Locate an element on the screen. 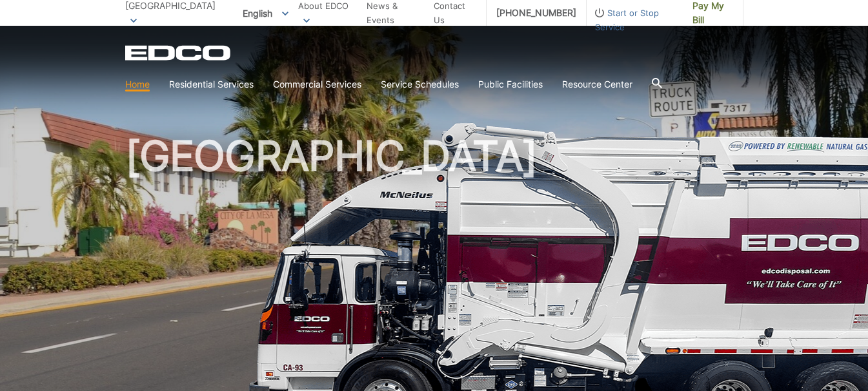 The height and width of the screenshot is (391, 868). a: Residential Services is located at coordinates (211, 84).